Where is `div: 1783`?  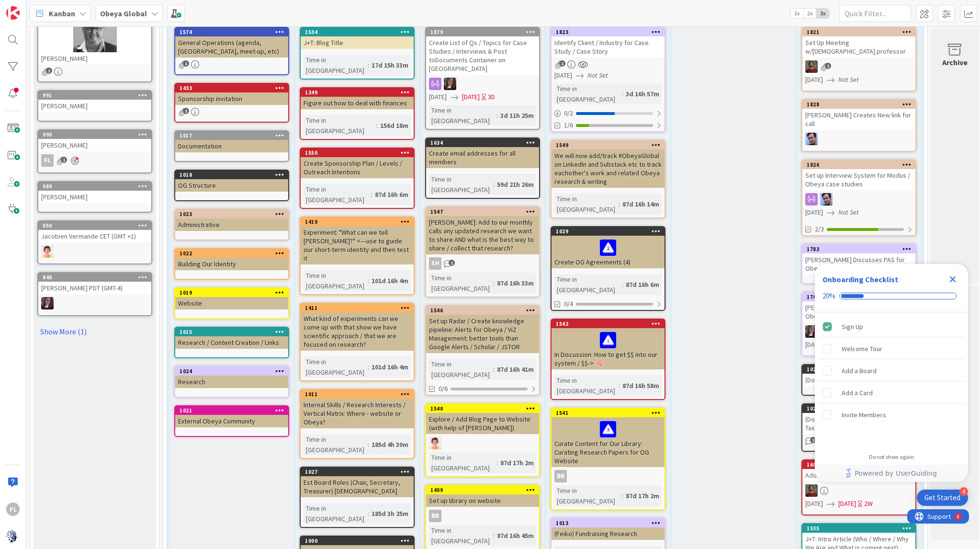
div: 1783 is located at coordinates (858, 249).